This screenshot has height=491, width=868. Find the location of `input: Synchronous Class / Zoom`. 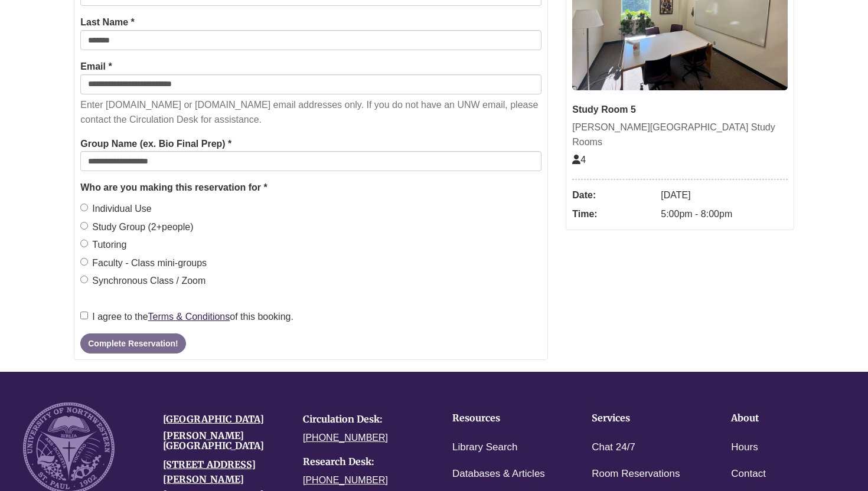

input: Synchronous Class / Zoom is located at coordinates (84, 279).